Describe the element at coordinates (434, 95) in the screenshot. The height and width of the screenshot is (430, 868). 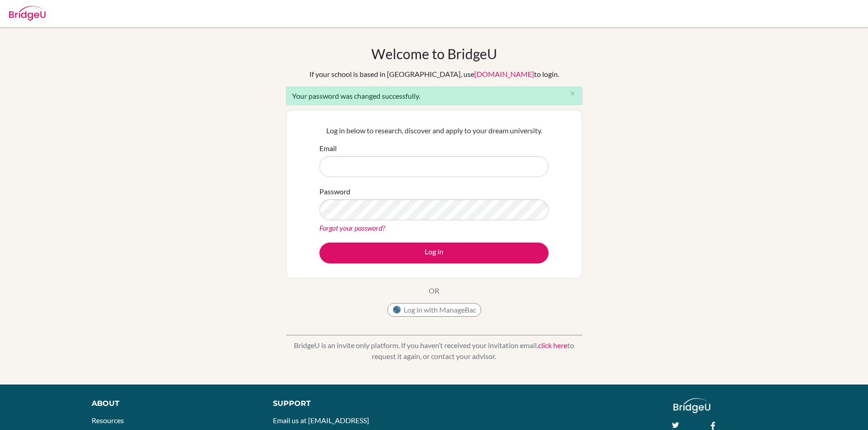
I see `div: Your password was changed successfully.` at that location.